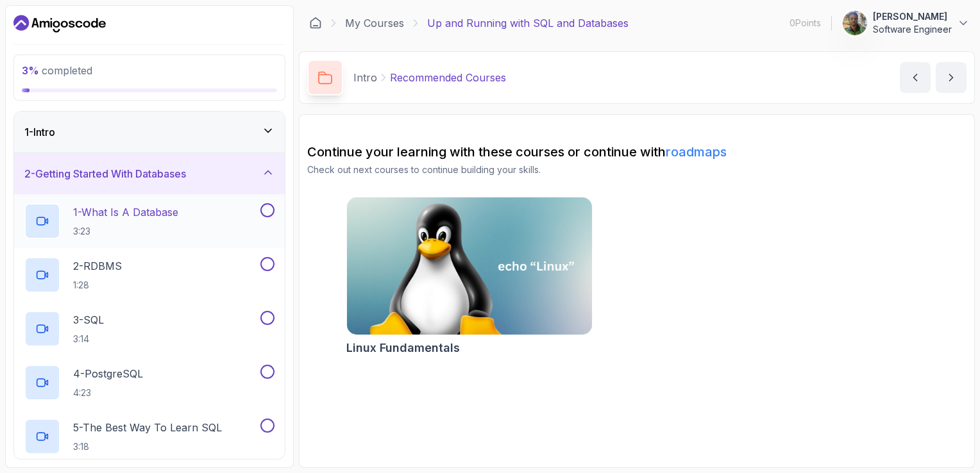  What do you see at coordinates (915, 77) in the screenshot?
I see `button: previous content` at bounding box center [915, 77].